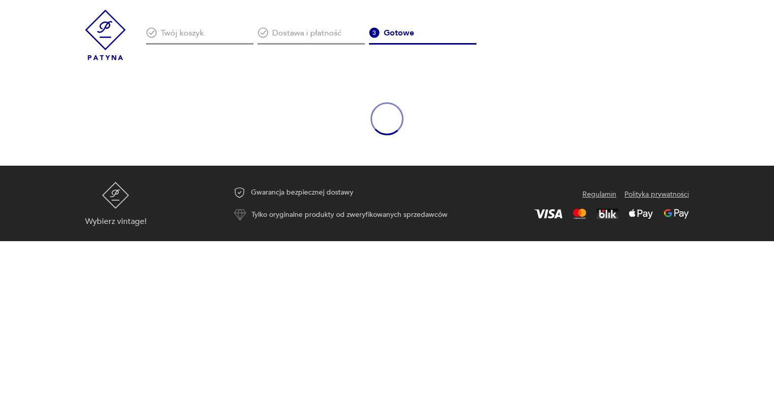  I want to click on a: Polityka prywatności, so click(656, 195).